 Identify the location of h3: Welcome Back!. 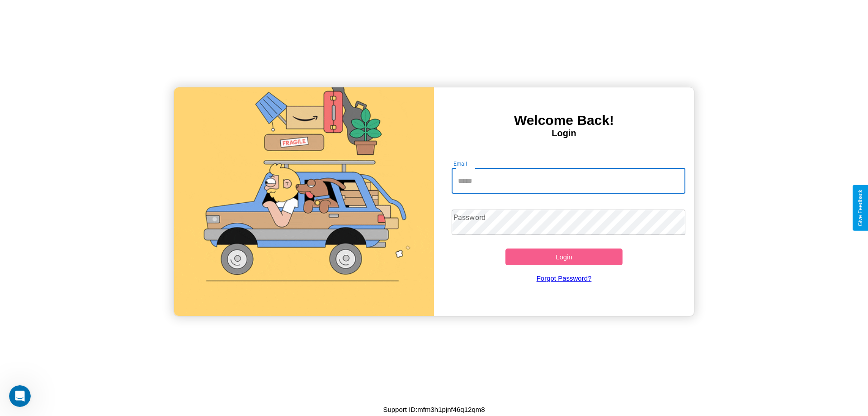
(564, 121).